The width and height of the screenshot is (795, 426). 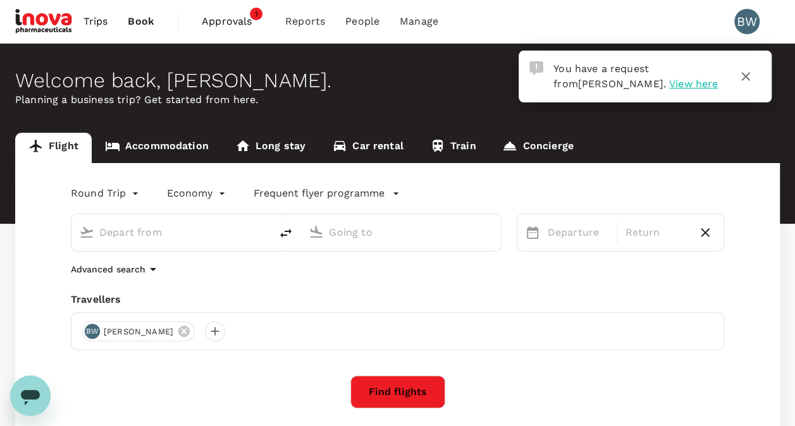 I want to click on button: Advanced search, so click(x=116, y=269).